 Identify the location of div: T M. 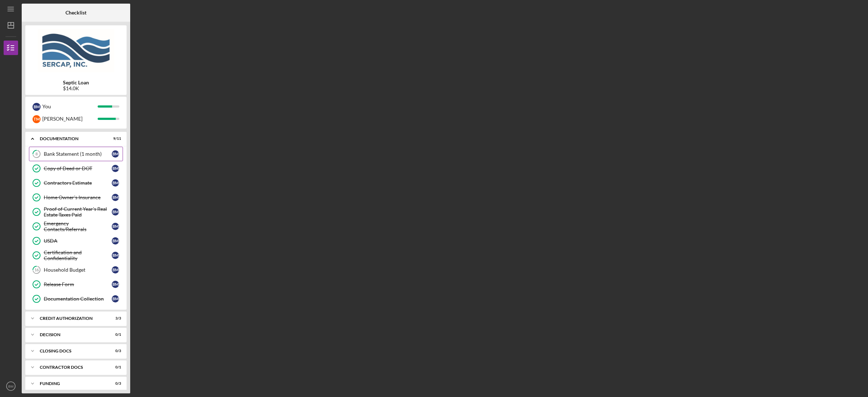
(37, 119).